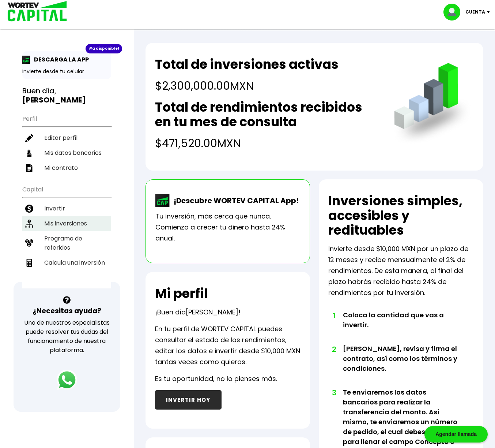 This screenshot has width=495, height=448. What do you see at coordinates (67, 143) in the screenshot?
I see `ul: Perfil` at bounding box center [67, 143].